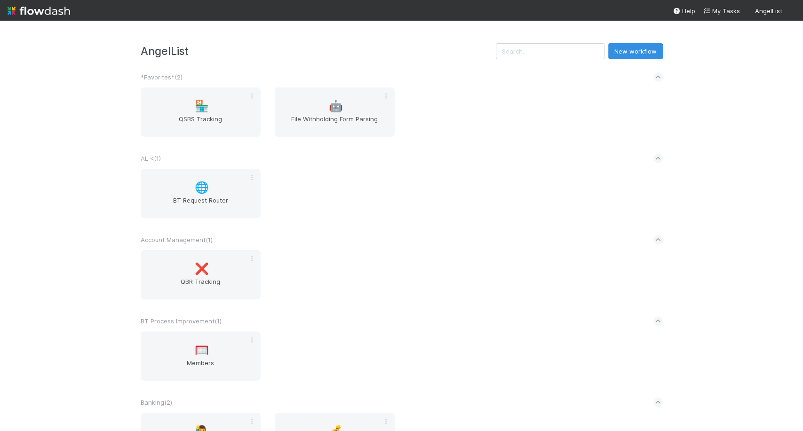 This screenshot has height=431, width=803. What do you see at coordinates (334, 124) in the screenshot?
I see `span: File Withholding Form Parsing` at bounding box center [334, 124].